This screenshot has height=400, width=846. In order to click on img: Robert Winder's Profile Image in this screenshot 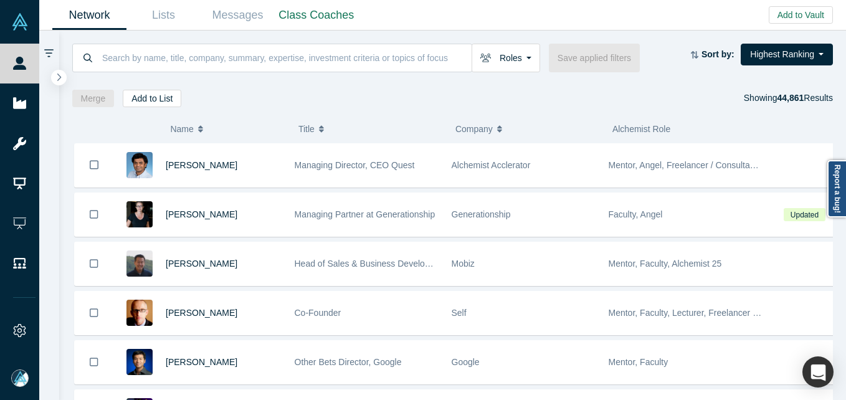, I will do `click(139, 313)`.